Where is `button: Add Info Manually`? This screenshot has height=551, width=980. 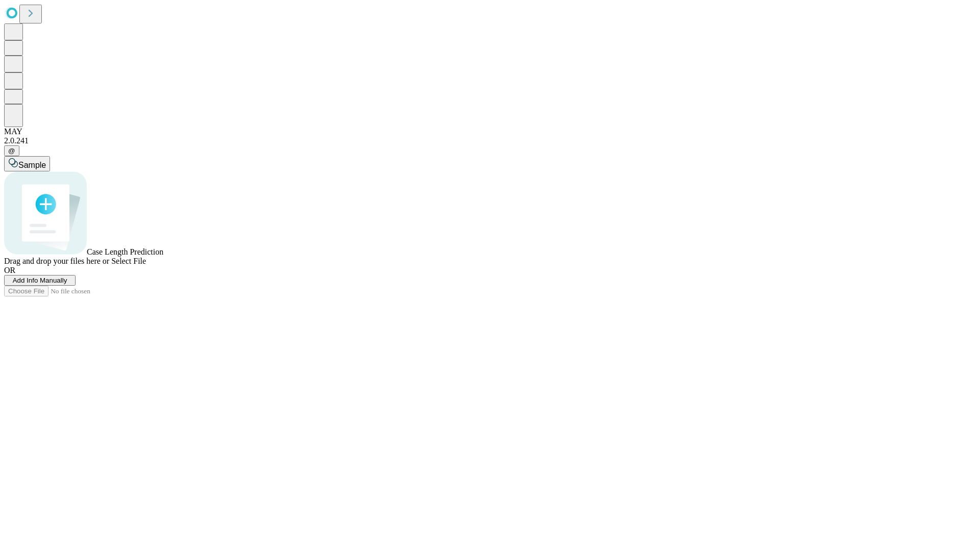
button: Add Info Manually is located at coordinates (40, 280).